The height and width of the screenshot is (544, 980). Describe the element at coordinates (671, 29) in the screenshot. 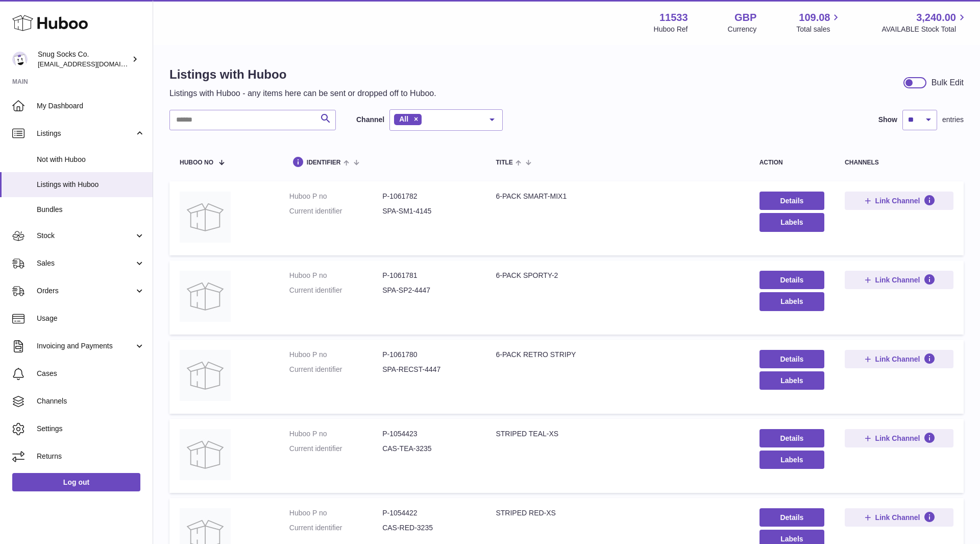

I see `div: Huboo Ref` at that location.